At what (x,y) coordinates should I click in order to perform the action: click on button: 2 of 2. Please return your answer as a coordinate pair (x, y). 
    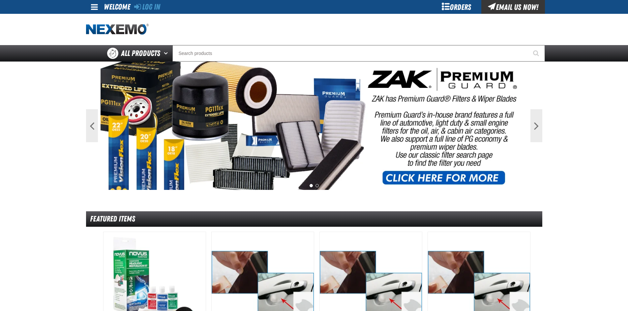
    Looking at the image, I should click on (317, 186).